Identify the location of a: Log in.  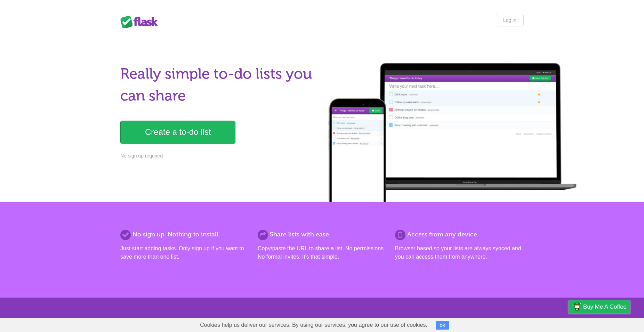
(510, 20).